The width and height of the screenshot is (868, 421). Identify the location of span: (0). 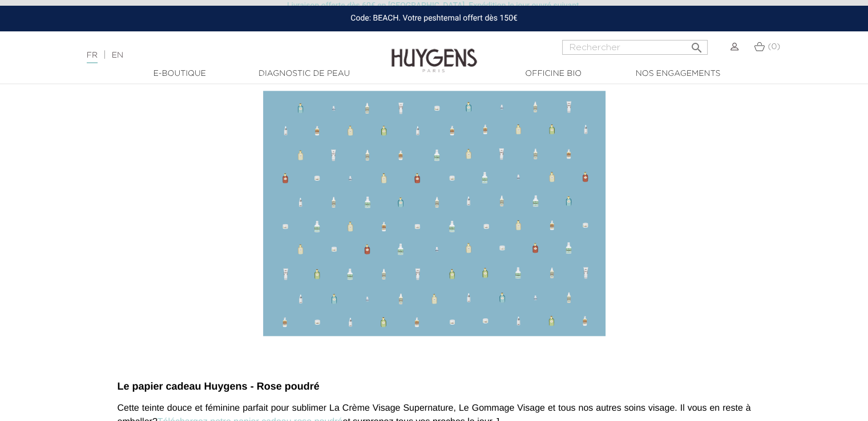
(774, 47).